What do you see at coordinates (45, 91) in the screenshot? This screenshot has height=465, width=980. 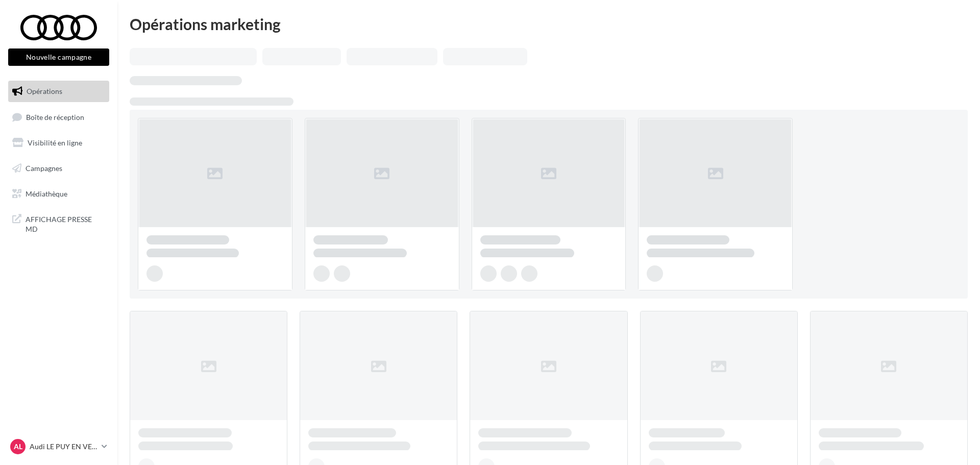 I see `span: Opérations` at bounding box center [45, 91].